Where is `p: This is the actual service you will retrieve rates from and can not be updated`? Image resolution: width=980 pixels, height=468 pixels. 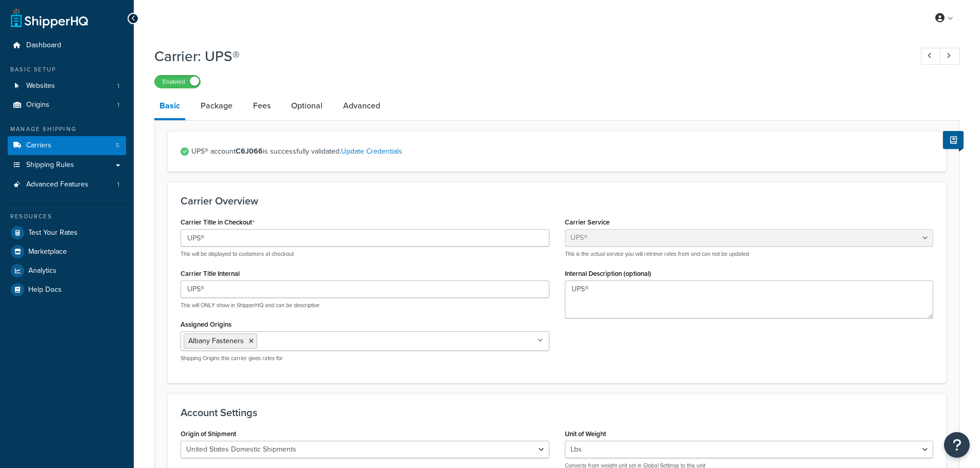
p: This is the actual service you will retrieve rates from and can not be updated is located at coordinates (749, 254).